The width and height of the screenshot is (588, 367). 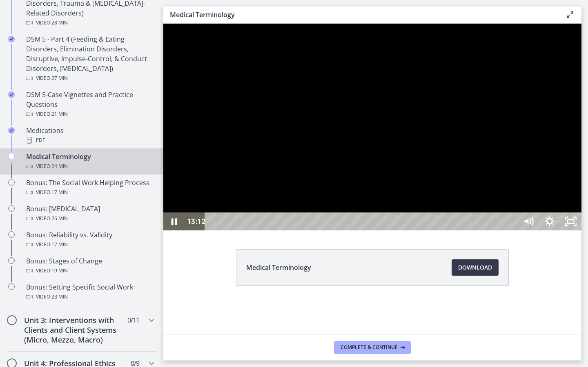 I want to click on div: DSM 5-Case Vignettes and Practice Questions, so click(x=90, y=105).